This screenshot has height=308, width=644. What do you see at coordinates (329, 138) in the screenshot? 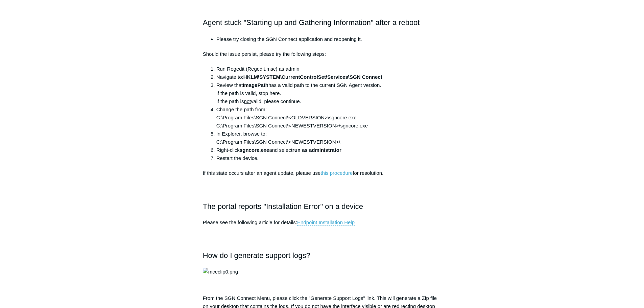
I see `li: In Explorer, browse to: C:\Program Files\SGN Connect\<NEWESTVERSION>\` at bounding box center [329, 138].